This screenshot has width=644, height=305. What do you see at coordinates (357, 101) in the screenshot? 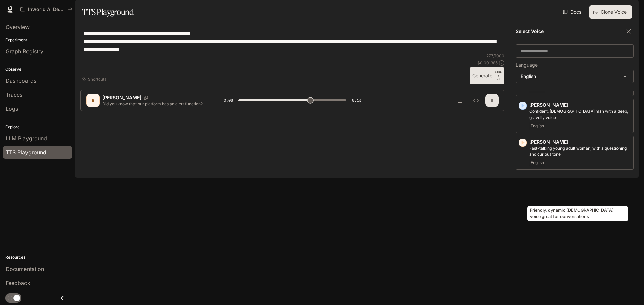
I see `span: 0:13` at bounding box center [357, 101].